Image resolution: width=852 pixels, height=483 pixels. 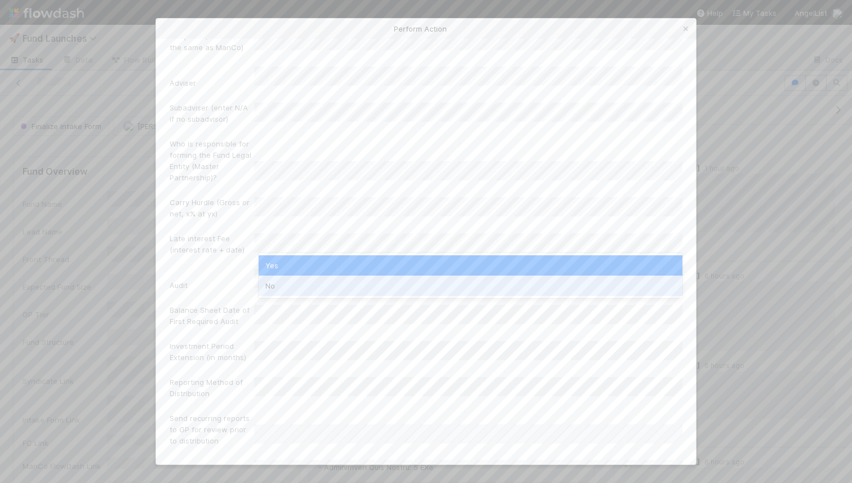 I want to click on label: Who is responsible for forming the Fund Legal Entity (Master Partnership)?, so click(x=212, y=161).